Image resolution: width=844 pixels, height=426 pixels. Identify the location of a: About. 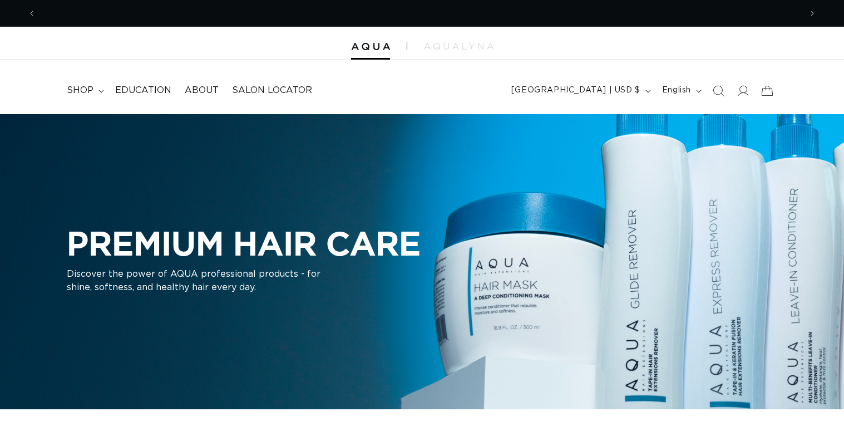
(201, 90).